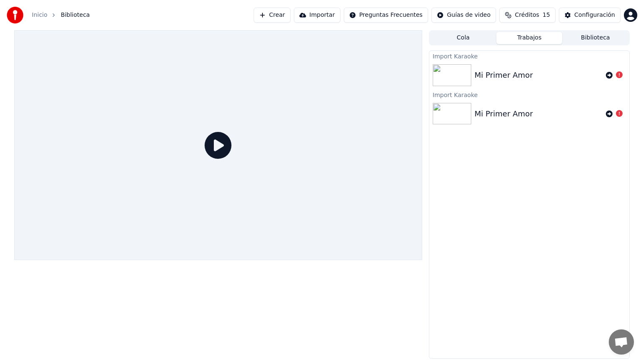  What do you see at coordinates (463, 38) in the screenshot?
I see `button: Cola` at bounding box center [463, 38].